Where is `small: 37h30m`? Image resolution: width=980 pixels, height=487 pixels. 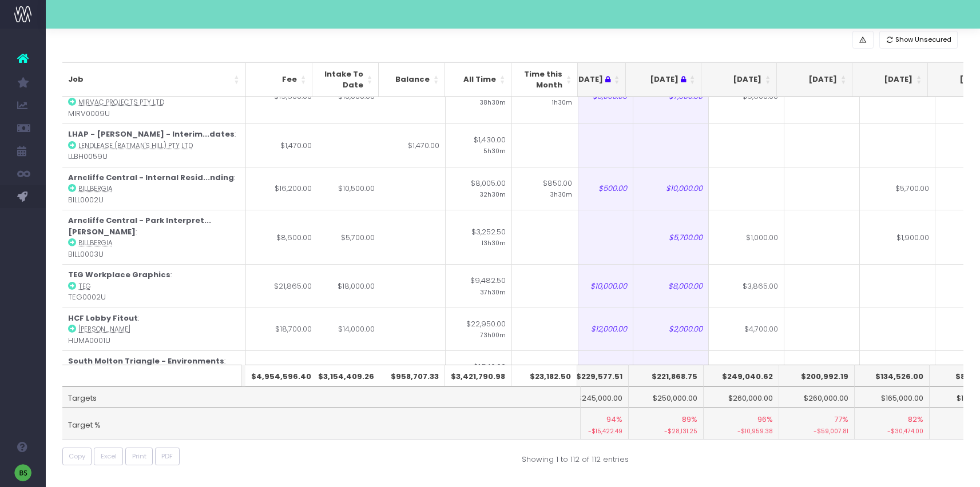
small: 37h30m is located at coordinates (491, 292).